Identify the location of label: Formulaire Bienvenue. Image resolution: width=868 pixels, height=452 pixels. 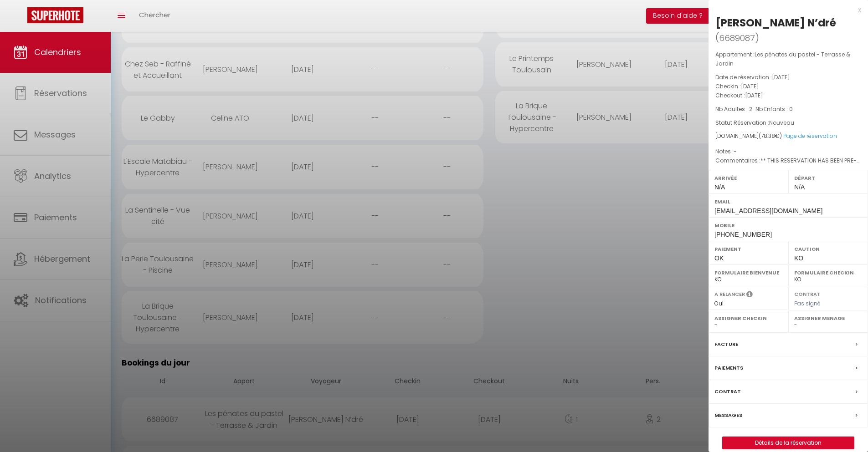
(748, 273).